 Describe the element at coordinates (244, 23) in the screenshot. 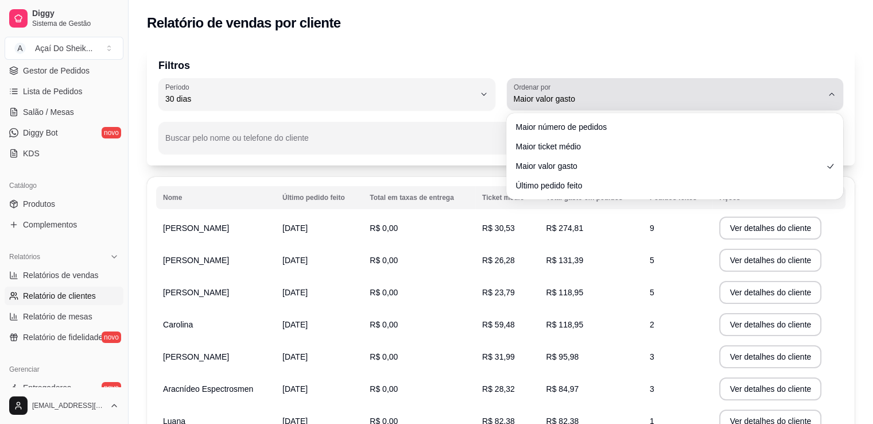

I see `h2: Relatório de vendas por cliente` at that location.